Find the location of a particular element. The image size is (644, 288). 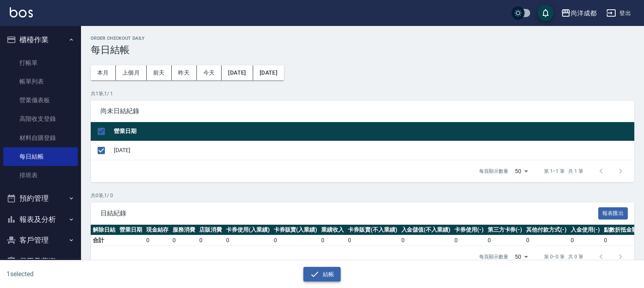

button: 登出 is located at coordinates (619, 13).